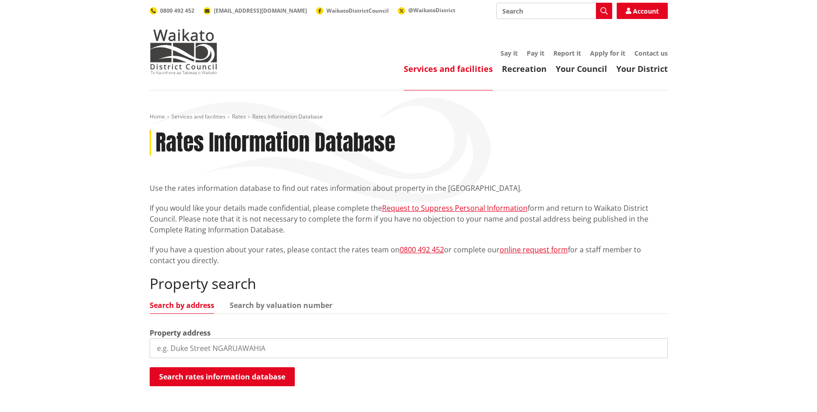 This screenshot has width=817, height=412. I want to click on a: Recreation, so click(524, 69).